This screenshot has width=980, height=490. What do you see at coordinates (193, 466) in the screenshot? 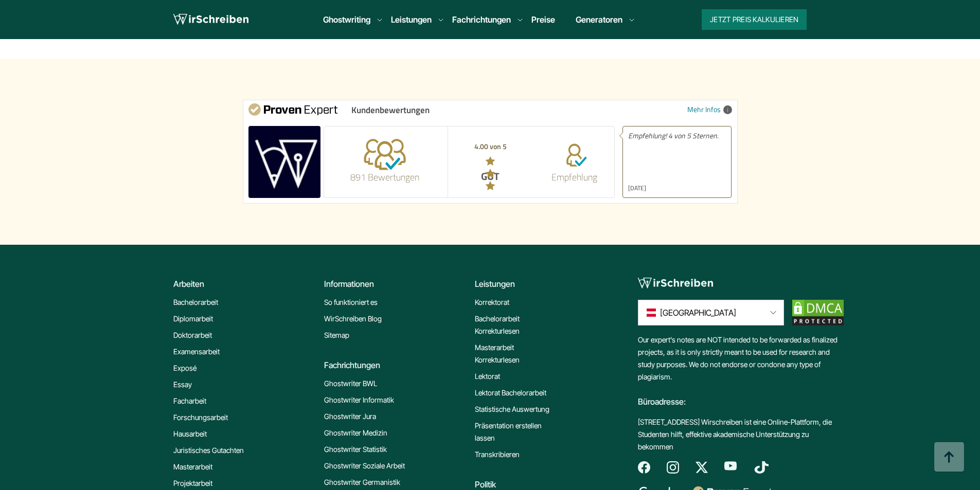
I see `a: Masterarbeit` at bounding box center [193, 466].